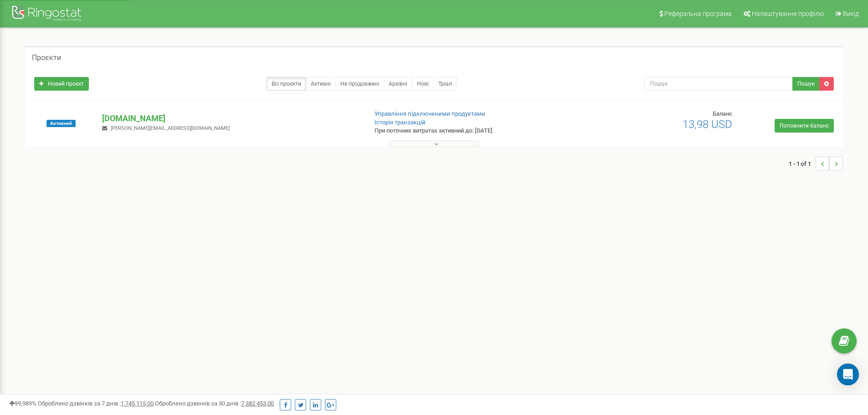 The height and width of the screenshot is (415, 868). Describe the element at coordinates (61, 124) in the screenshot. I see `span: Активний` at that location.